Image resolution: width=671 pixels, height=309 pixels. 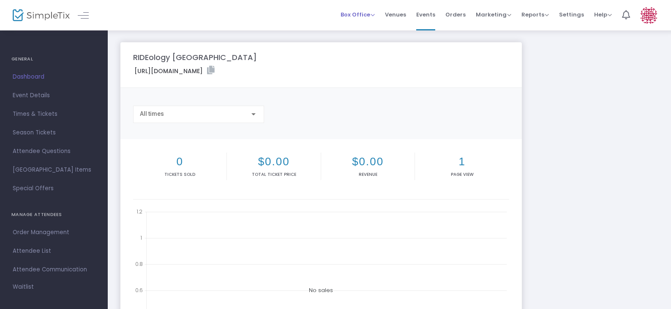 I want to click on span: Marketing, so click(x=493, y=14).